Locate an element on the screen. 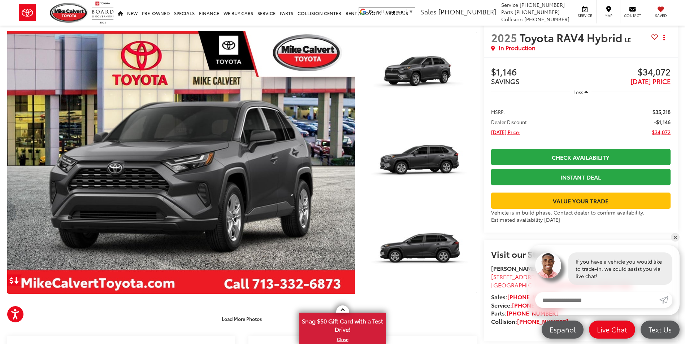 The image size is (685, 344). span: Get Price Drop Alert is located at coordinates (14, 281).